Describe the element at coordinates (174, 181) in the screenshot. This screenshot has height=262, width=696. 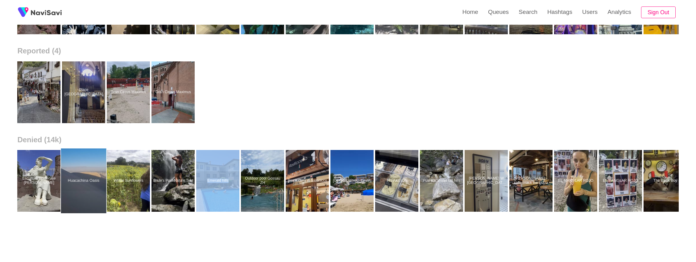
I see `a: Bride's Pool Nature TrailBride's Pool Nature Trail` at that location.